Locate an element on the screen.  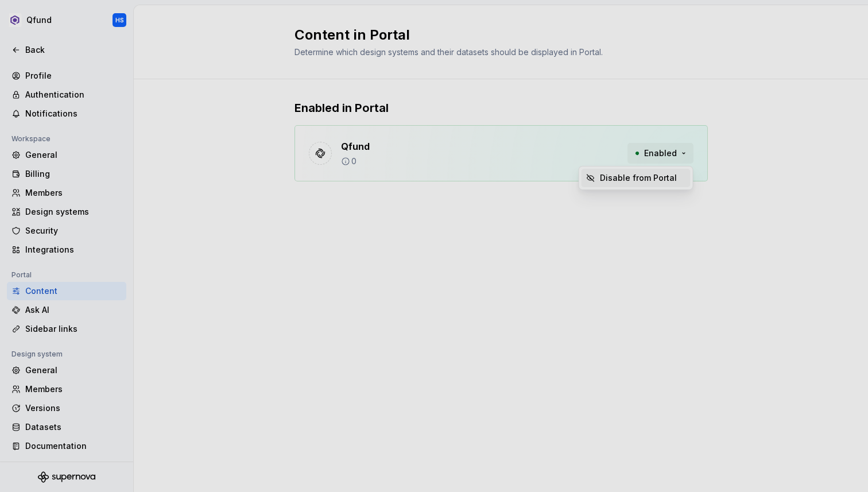
div: Profile is located at coordinates (73, 76).